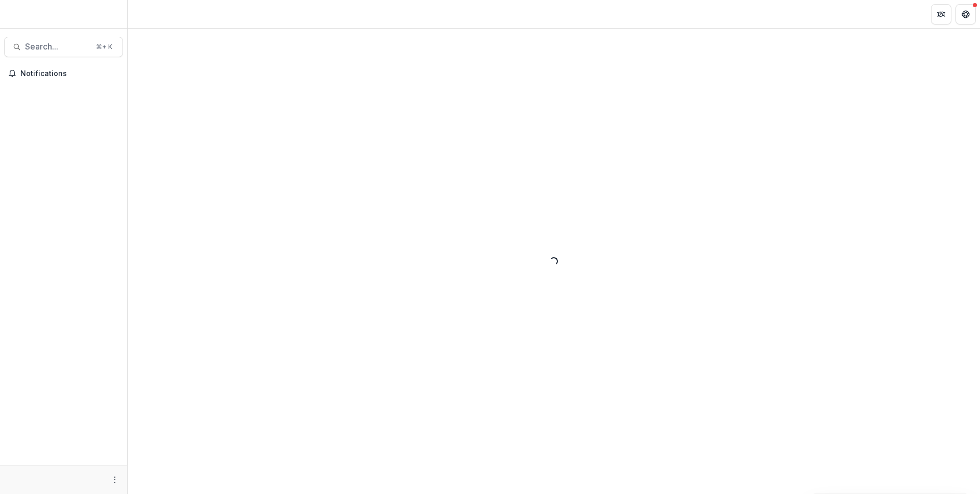  What do you see at coordinates (69, 74) in the screenshot?
I see `span: Notifications` at bounding box center [69, 74].